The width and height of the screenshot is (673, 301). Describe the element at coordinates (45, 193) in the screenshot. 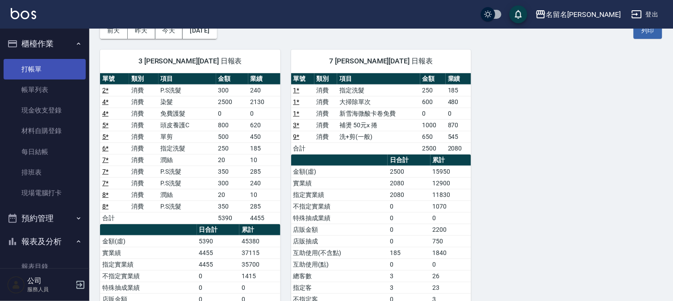

I see `a: 現場電腦打卡` at that location.